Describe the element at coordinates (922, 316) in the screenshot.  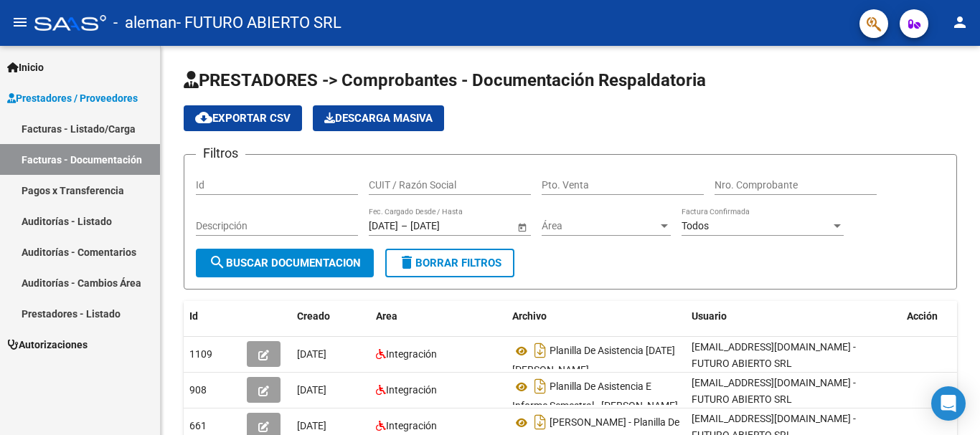
I see `span: Acción` at that location.